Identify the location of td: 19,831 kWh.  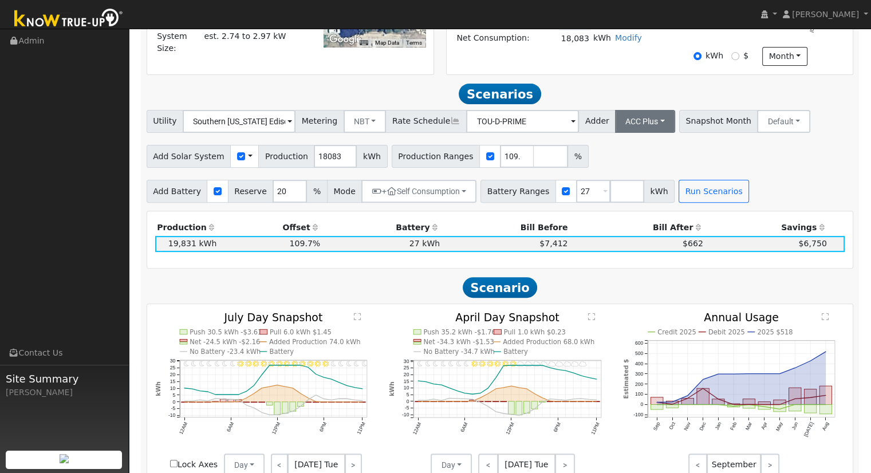
(187, 244).